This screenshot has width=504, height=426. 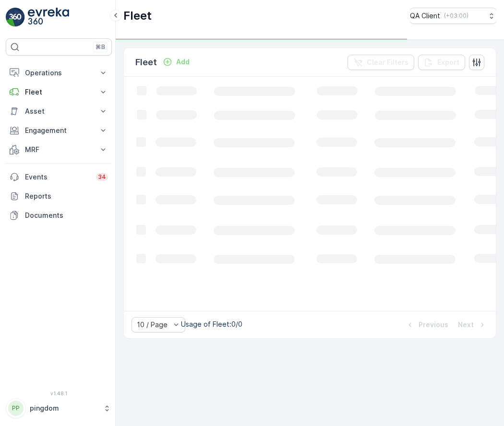 What do you see at coordinates (59, 215) in the screenshot?
I see `a: Documents` at bounding box center [59, 215].